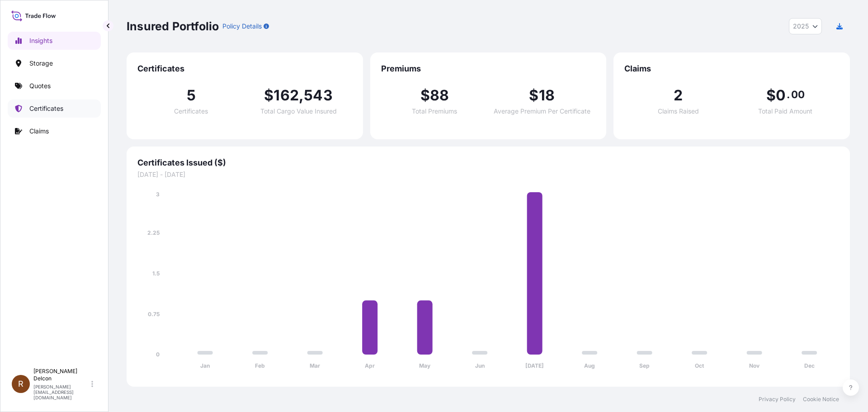 The image size is (868, 412). Describe the element at coordinates (156, 273) in the screenshot. I see `tspan: 1.5` at that location.